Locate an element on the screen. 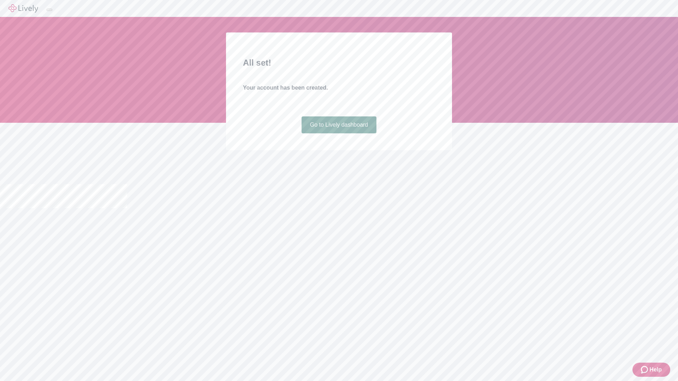 The image size is (678, 381). h4: Your account has been created. is located at coordinates (339, 88).